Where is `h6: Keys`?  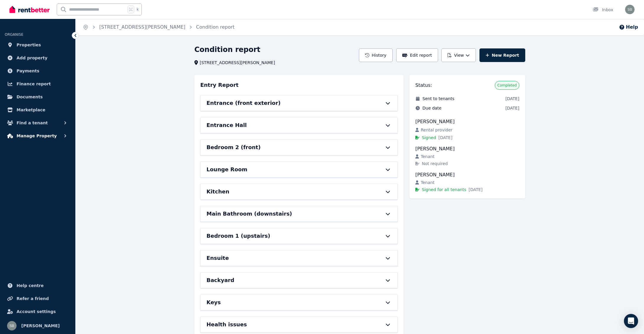
h6: Keys is located at coordinates (213, 302).